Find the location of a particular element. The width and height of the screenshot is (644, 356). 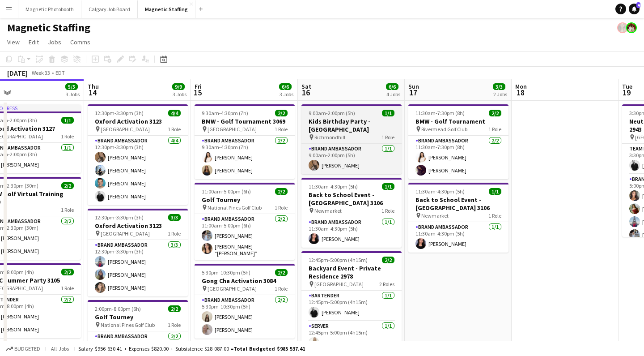

span: 17 is located at coordinates (413, 92).